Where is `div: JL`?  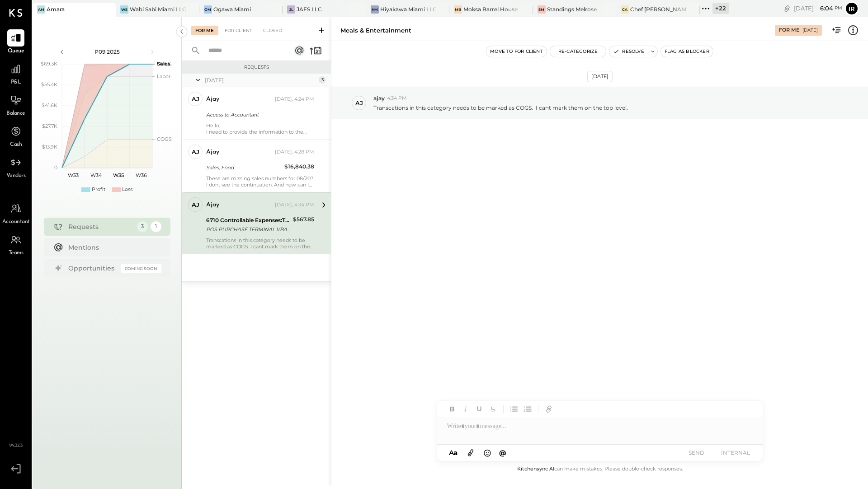
div: JL is located at coordinates (291, 9).